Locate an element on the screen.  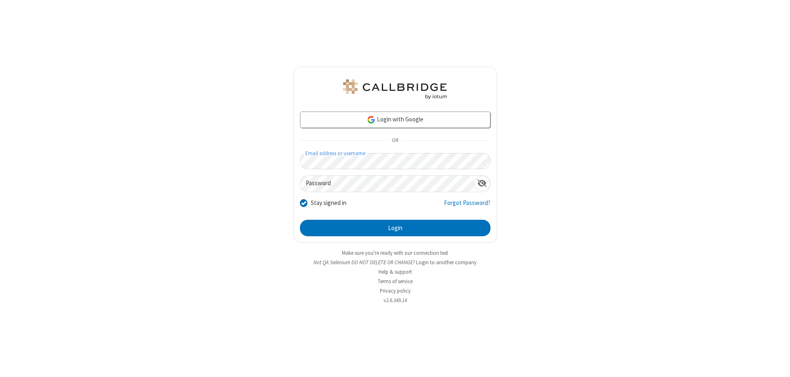
input: Password is located at coordinates (387, 183).